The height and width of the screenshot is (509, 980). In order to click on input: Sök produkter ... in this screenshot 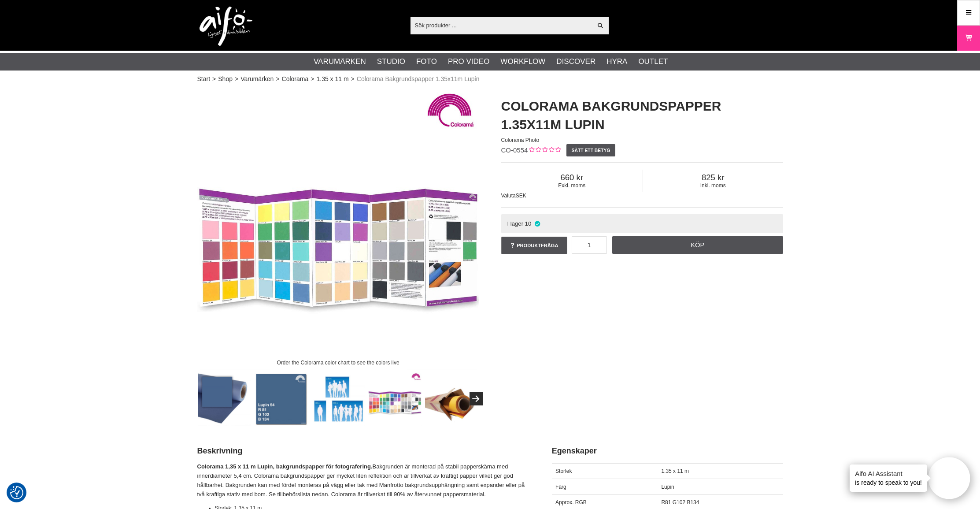, I will do `click(501, 25)`.